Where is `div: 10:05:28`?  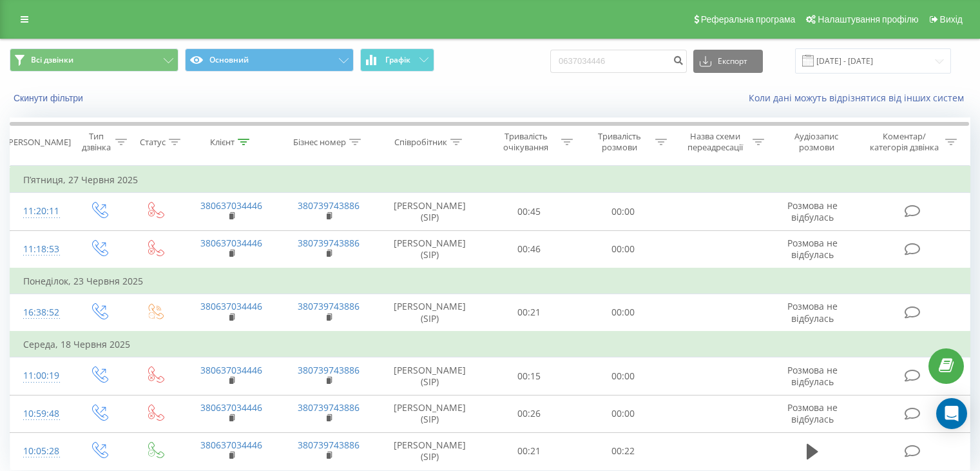
div: 10:05:28 is located at coordinates (40, 451).